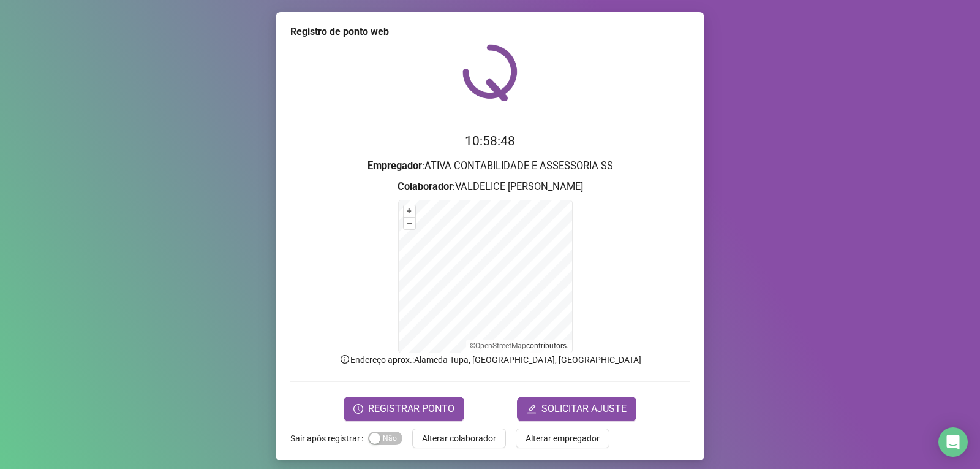 This screenshot has height=469, width=980. I want to click on button: REGISTRAR PONTO, so click(404, 409).